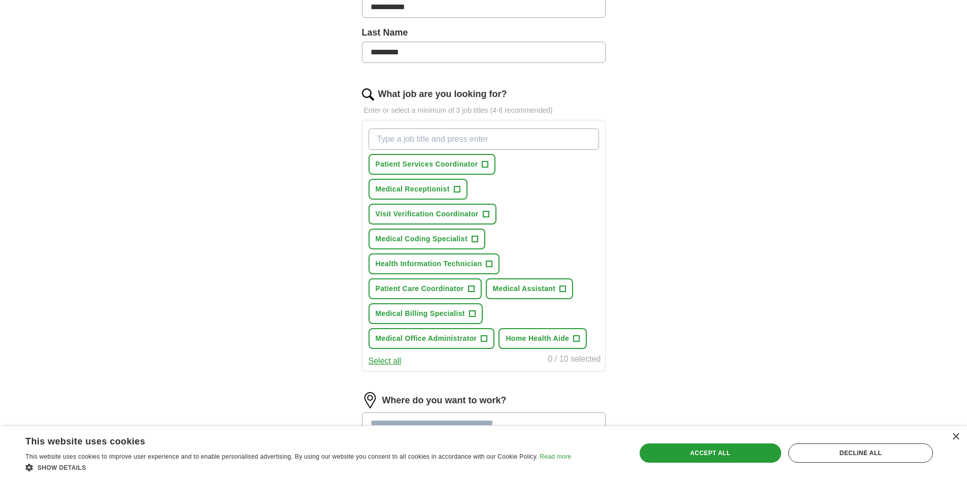 The image size is (967, 480). I want to click on button: Visit Verification Coordinator, so click(433, 214).